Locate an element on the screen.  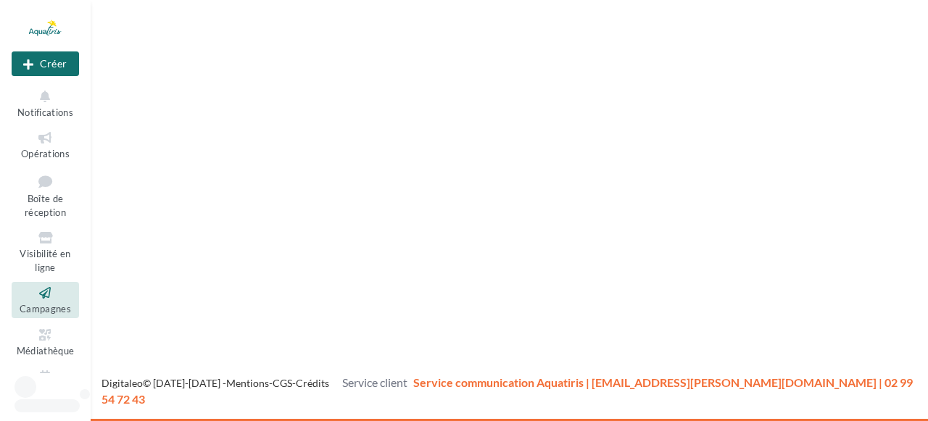
span: Visibilité en ligne is located at coordinates (45, 260).